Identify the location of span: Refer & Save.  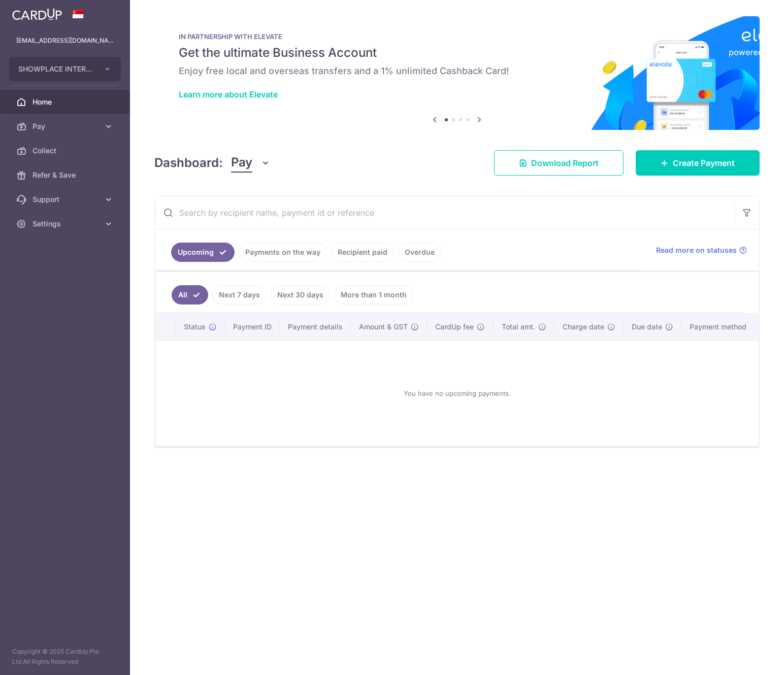
(66, 175).